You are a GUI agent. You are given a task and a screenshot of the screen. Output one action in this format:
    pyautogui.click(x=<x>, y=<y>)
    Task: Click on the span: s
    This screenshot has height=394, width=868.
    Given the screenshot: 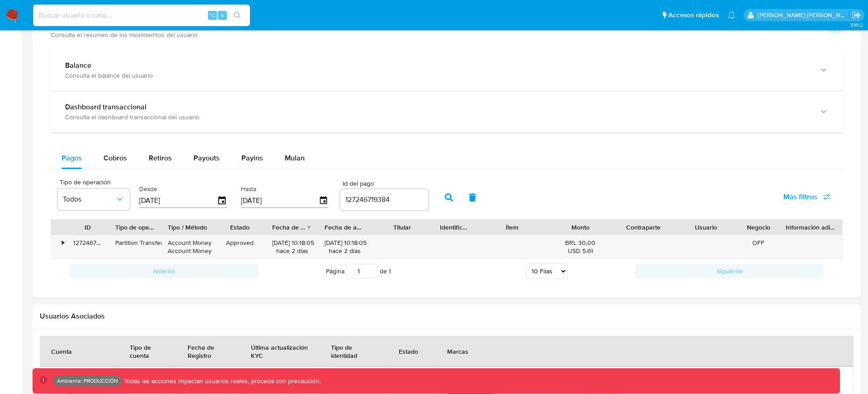 What is the action you would take?
    pyautogui.click(x=223, y=15)
    